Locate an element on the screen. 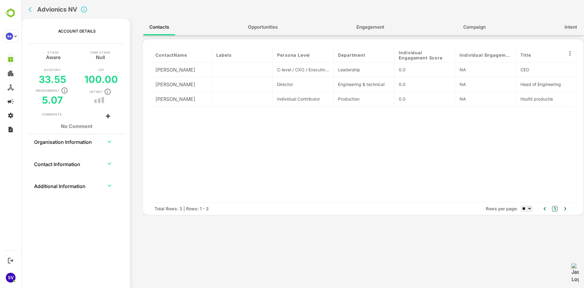 The width and height of the screenshot is (584, 288). svg: Click to close Account details panel is located at coordinates (63, 9).